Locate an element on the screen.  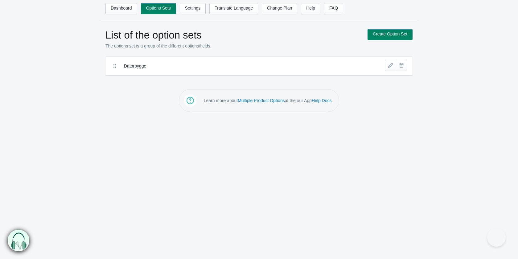
a: Multiple Product Options is located at coordinates (261, 101).